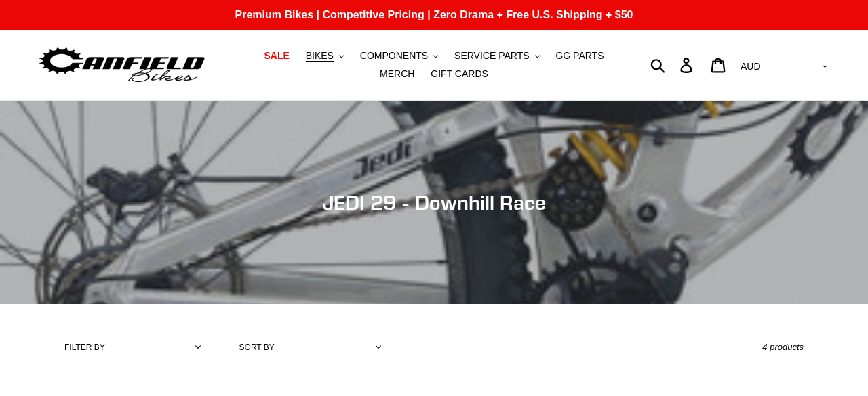 The width and height of the screenshot is (868, 396). Describe the element at coordinates (579, 55) in the screenshot. I see `span: GG PARTS` at that location.